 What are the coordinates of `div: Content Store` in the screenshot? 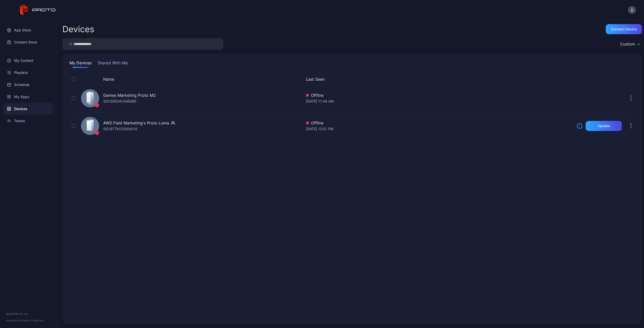 It's located at (28, 42).